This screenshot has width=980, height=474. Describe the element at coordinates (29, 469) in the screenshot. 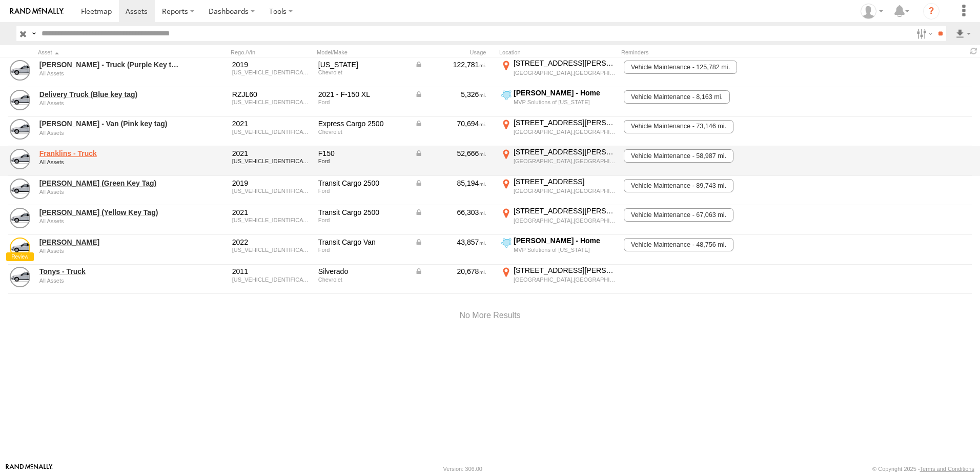

I see `a: Visit our Website` at that location.